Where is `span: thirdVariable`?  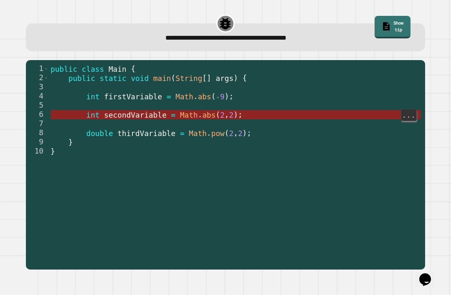 span: thirdVariable is located at coordinates (146, 134).